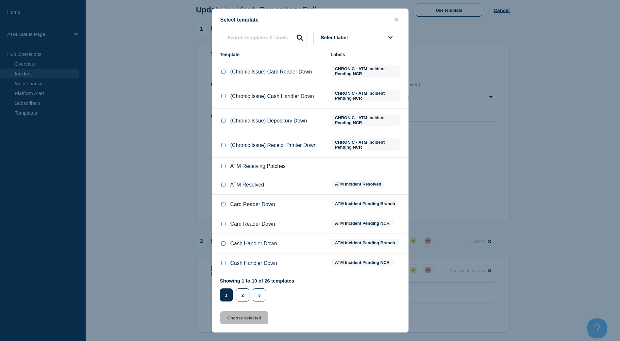  What do you see at coordinates (263, 37) in the screenshot?
I see `input: Search templates & labels` at bounding box center [263, 37].